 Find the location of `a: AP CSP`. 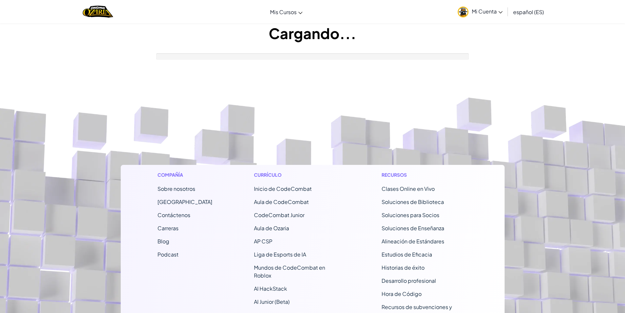

a: AP CSP is located at coordinates (263, 241).